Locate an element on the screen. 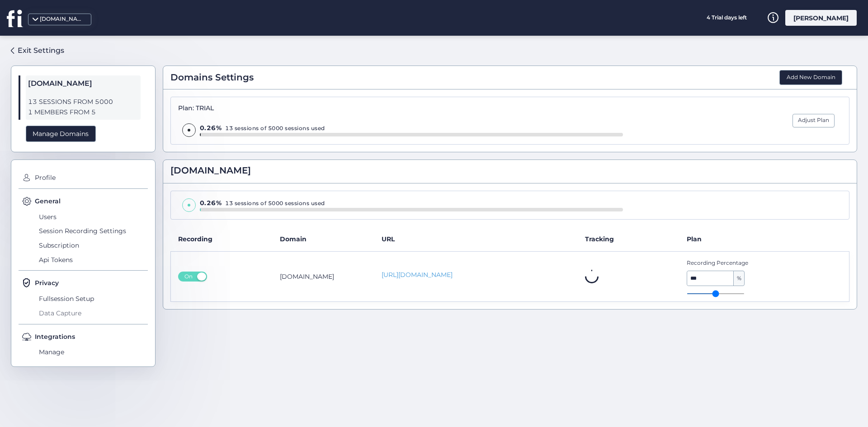 This screenshot has height=427, width=868. span: Users is located at coordinates (92, 217).